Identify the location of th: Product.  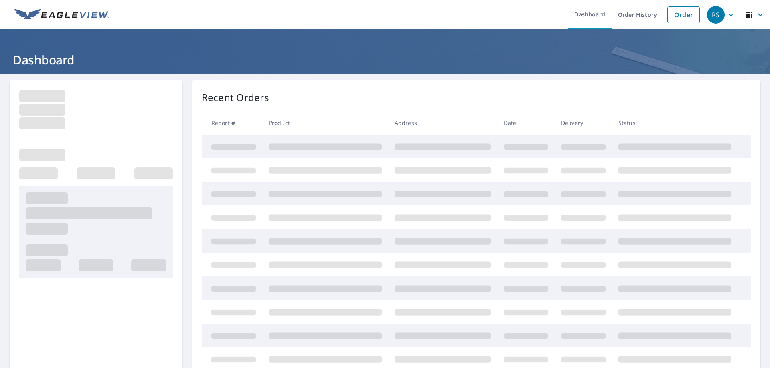
(325, 123).